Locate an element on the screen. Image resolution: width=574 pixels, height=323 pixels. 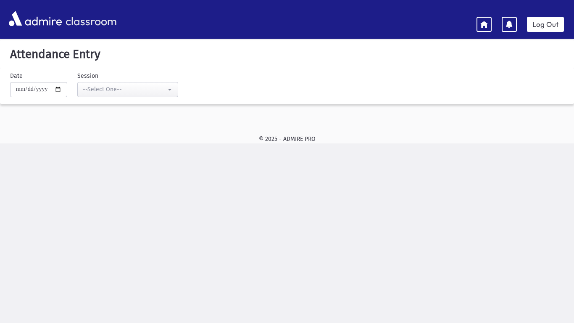
button: --Select One-- is located at coordinates (128, 89).